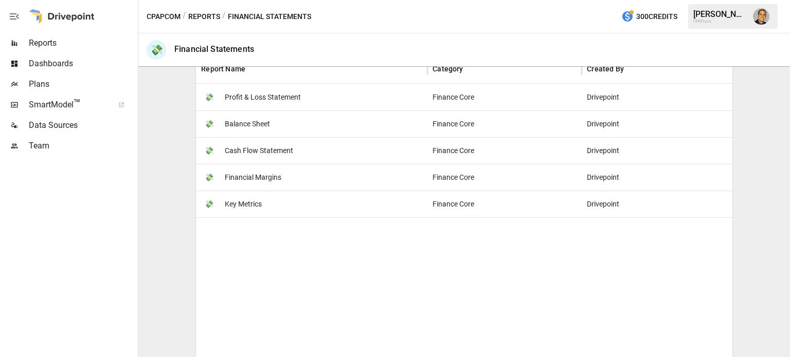  Describe the element at coordinates (77, 103) in the screenshot. I see `span: ™` at that location.